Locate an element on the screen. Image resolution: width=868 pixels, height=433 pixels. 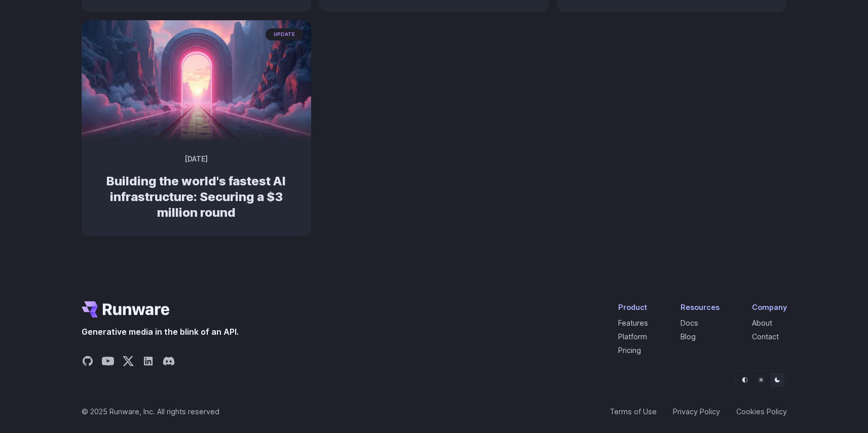
a: Cookies Policy is located at coordinates (761, 411).